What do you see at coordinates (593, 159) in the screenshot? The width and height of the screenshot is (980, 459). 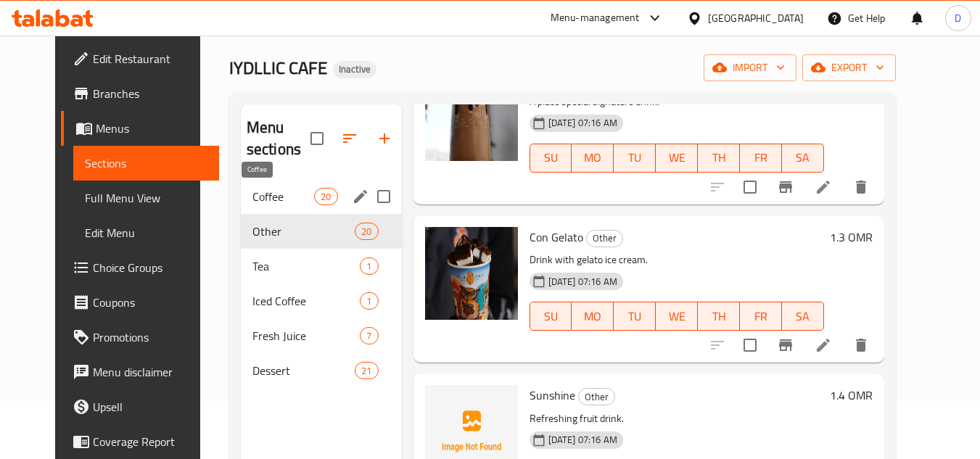 I see `button: MO` at bounding box center [593, 159].